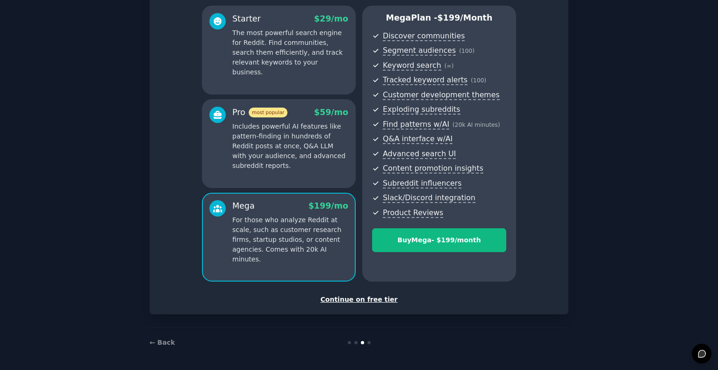  What do you see at coordinates (290, 146) in the screenshot?
I see `p: Includes powerful AI features like pattern-finding in hundreds of Reddit posts at once, Q&A LLM w...` at bounding box center [290, 146].